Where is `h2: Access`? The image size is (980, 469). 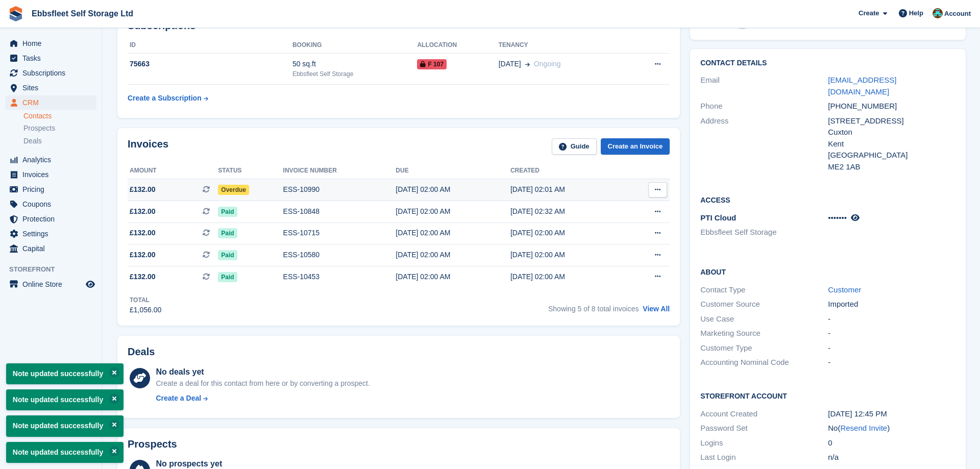 h2: Access is located at coordinates (828, 200).